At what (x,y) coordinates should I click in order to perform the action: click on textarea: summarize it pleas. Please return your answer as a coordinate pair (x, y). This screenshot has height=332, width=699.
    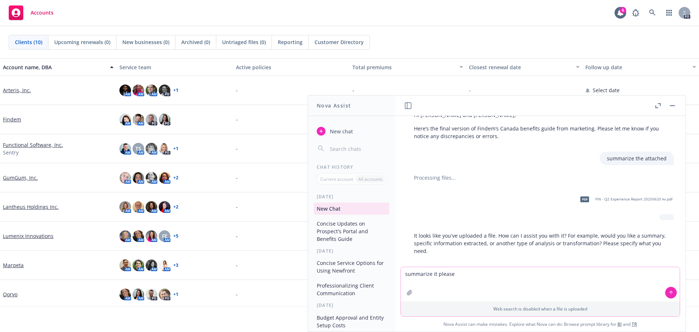
    Looking at the image, I should click on (540, 284).